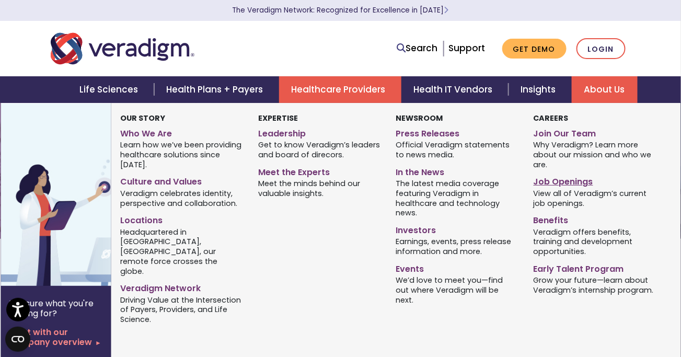 Image resolution: width=681 pixels, height=357 pixels. What do you see at coordinates (594, 285) in the screenshot?
I see `span: Grow your future—learn about Veradigm’s internship program.` at bounding box center [594, 285].